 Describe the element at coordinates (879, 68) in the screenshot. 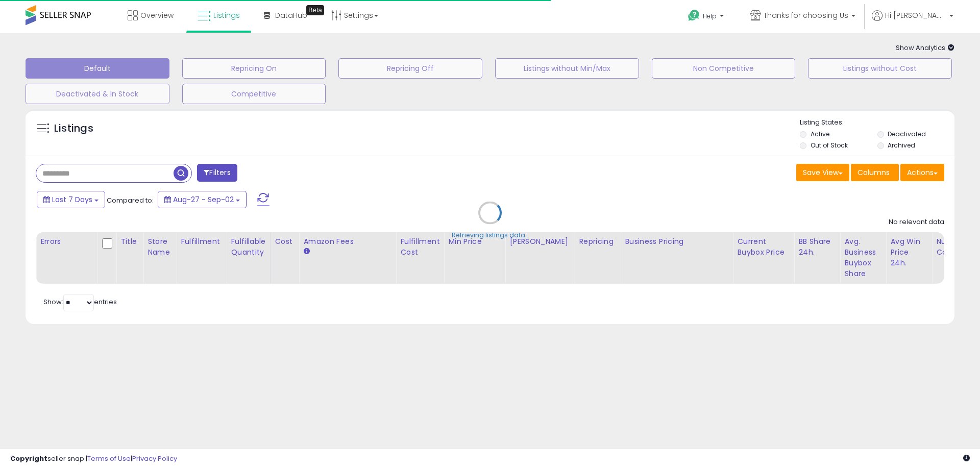

I see `button: Listings without Cost` at that location.